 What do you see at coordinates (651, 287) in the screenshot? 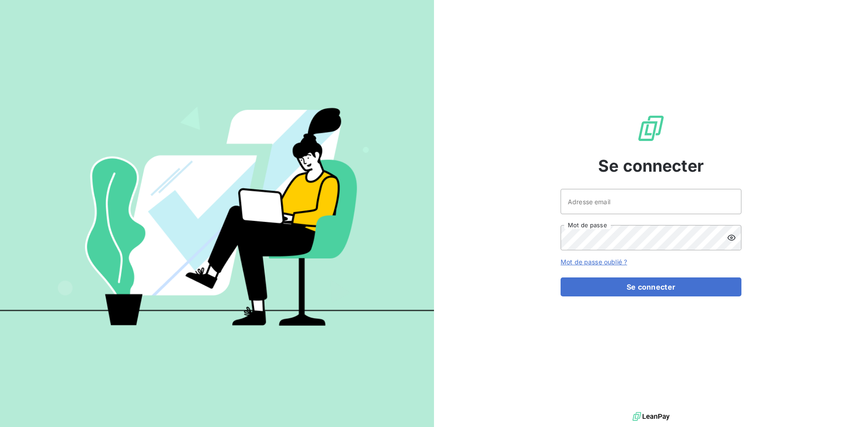
I see `button: Se connecter` at bounding box center [651, 287].